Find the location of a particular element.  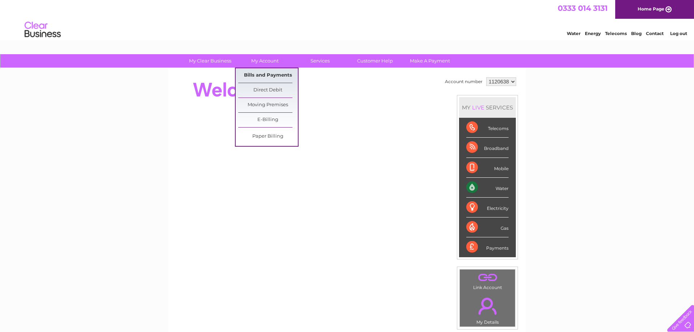

td: Account number is located at coordinates (464, 82).